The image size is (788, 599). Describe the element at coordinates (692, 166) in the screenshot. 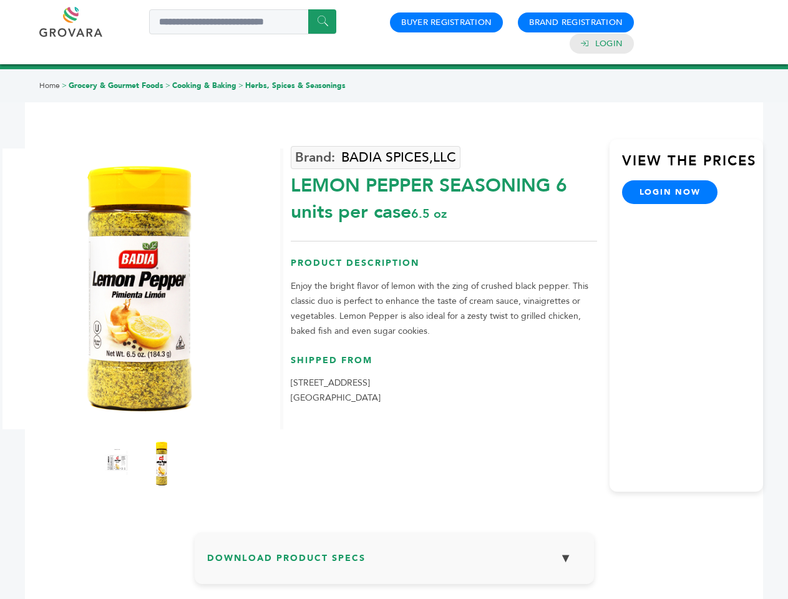

I see `h3: View the Prices` at that location.